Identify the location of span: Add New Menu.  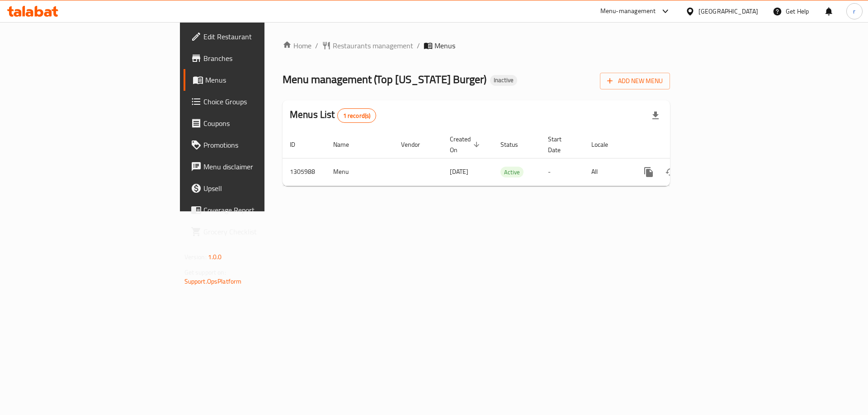
(635, 81).